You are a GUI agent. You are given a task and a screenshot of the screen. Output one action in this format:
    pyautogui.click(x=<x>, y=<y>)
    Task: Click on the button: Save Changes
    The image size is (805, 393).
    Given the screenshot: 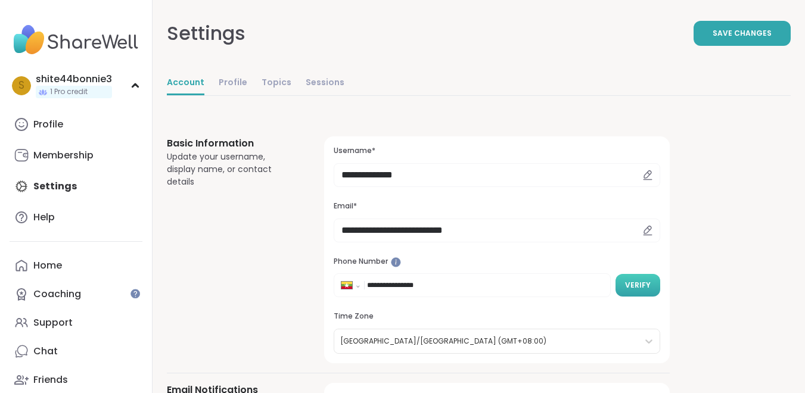 What is the action you would take?
    pyautogui.click(x=742, y=33)
    